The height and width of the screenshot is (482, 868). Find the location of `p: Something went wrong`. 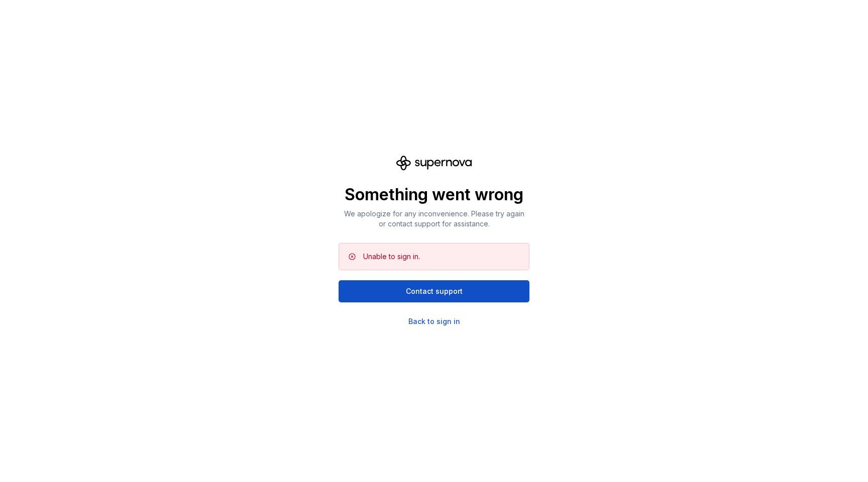

p: Something went wrong is located at coordinates (434, 194).